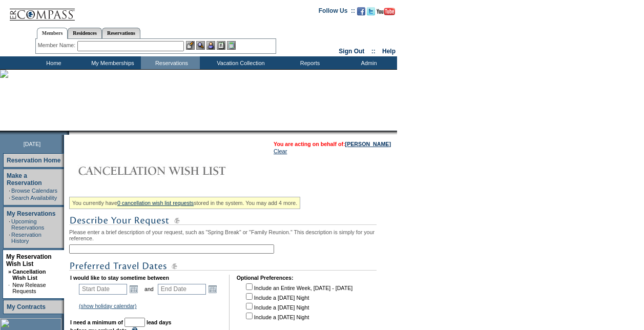 The height and width of the screenshot is (330, 644). Describe the element at coordinates (29, 288) in the screenshot. I see `a: New Release Requests` at that location.